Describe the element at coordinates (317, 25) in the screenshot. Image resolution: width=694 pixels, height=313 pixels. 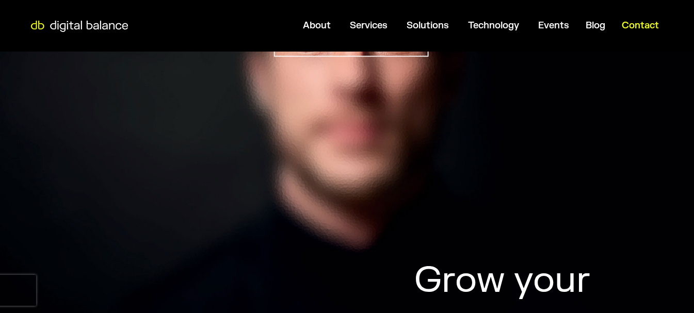
I see `span: About` at that location.